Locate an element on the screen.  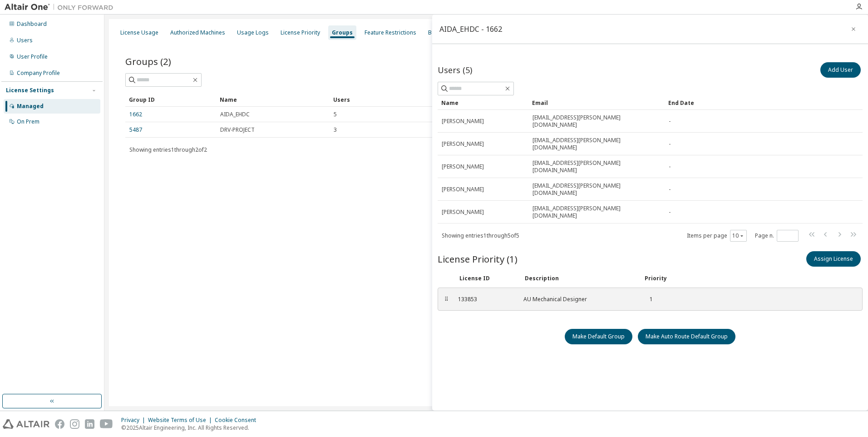
div: Website Terms of Use is located at coordinates (181, 420).